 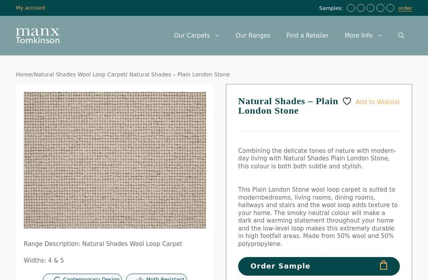 I want to click on span: Add to Wishlist, so click(x=377, y=102).